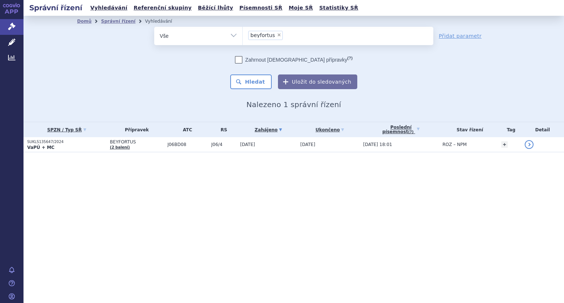 This screenshot has height=303, width=564. I want to click on span: J06/4, so click(224, 145).